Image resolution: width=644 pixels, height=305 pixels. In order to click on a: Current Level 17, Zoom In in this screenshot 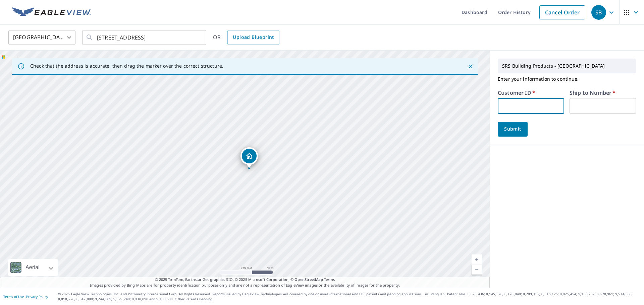, I will do `click(477, 259)`.